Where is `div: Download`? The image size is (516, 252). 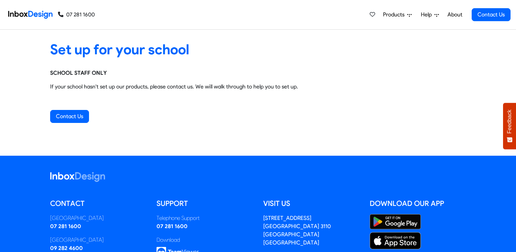 div: Download is located at coordinates (205, 240).